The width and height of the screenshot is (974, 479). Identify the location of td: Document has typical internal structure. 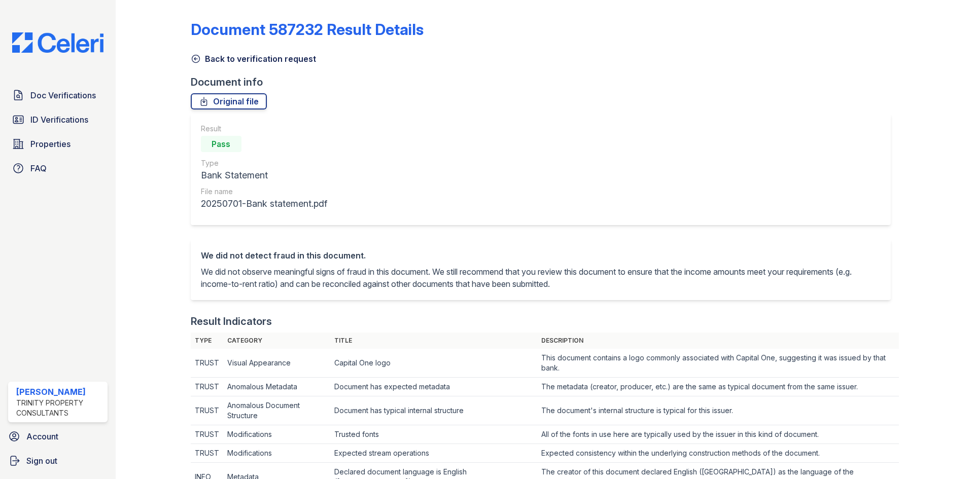
(433, 411).